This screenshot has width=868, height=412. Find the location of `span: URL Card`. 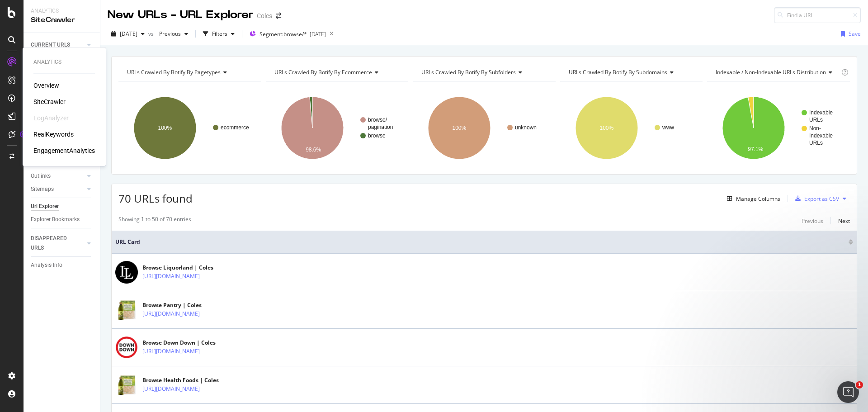

span: URL Card is located at coordinates (480, 242).